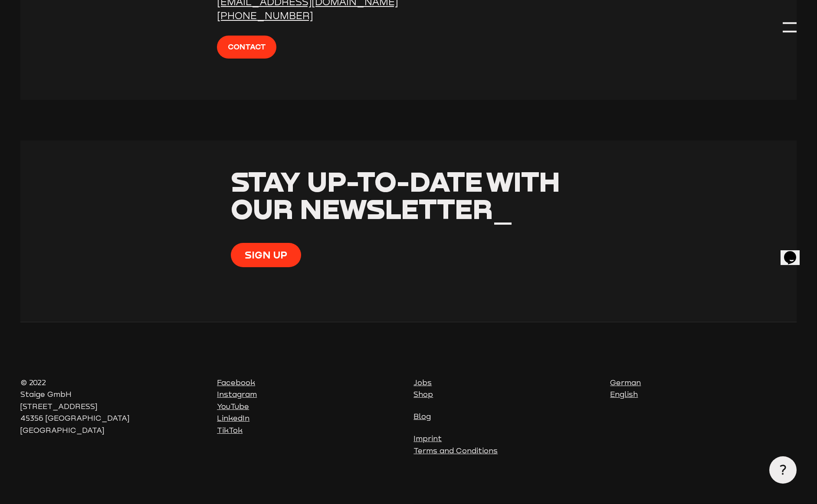  I want to click on a: Facebook, so click(236, 382).